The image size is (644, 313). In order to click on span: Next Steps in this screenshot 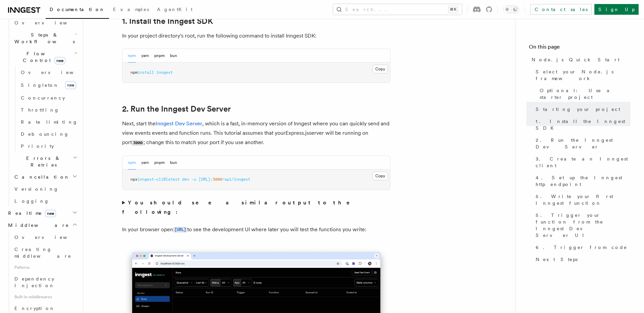, I will do `click(557, 259)`.